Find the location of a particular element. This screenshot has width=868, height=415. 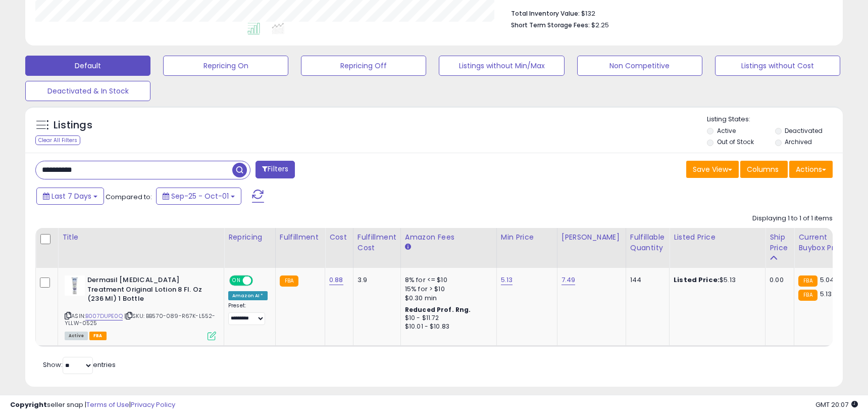

a: B007DUPE0Q is located at coordinates (104, 316).